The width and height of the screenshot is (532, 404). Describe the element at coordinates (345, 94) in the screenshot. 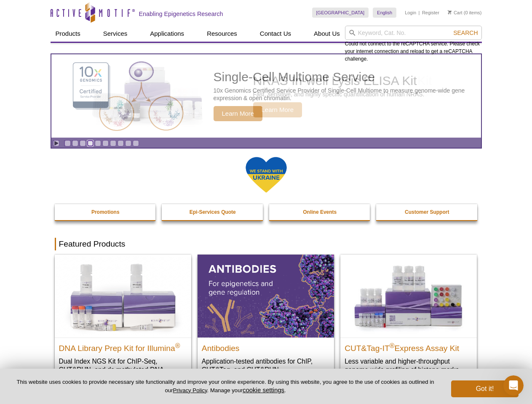

I see `p: 10x Genomics Certified Service Provider of Single-Cell Multiome to measure genome-wide gene expre...` at that location.